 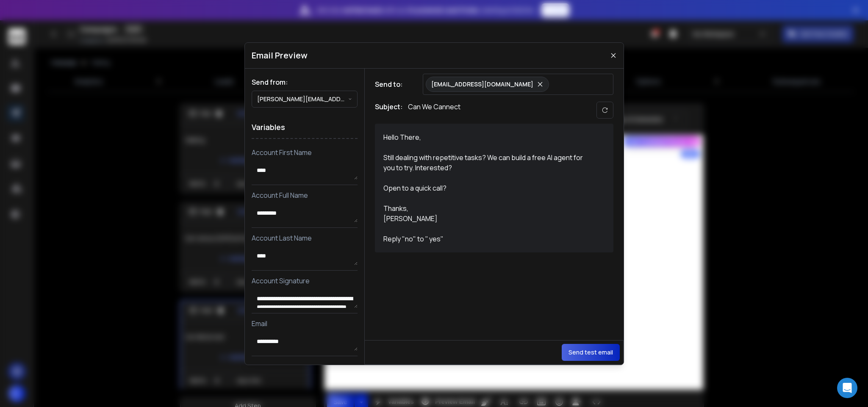 What do you see at coordinates (591, 352) in the screenshot?
I see `button: Send test email` at bounding box center [591, 352].